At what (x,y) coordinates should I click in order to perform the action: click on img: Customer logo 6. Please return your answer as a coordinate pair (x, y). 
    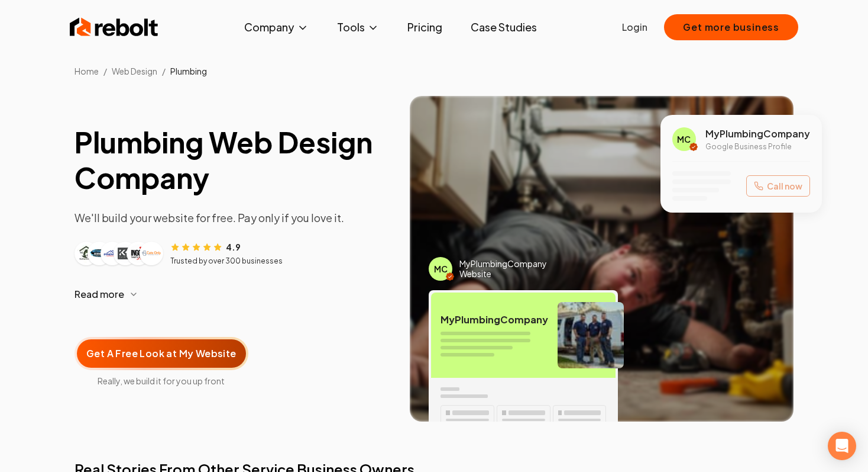
    Looking at the image, I should click on (152, 253).